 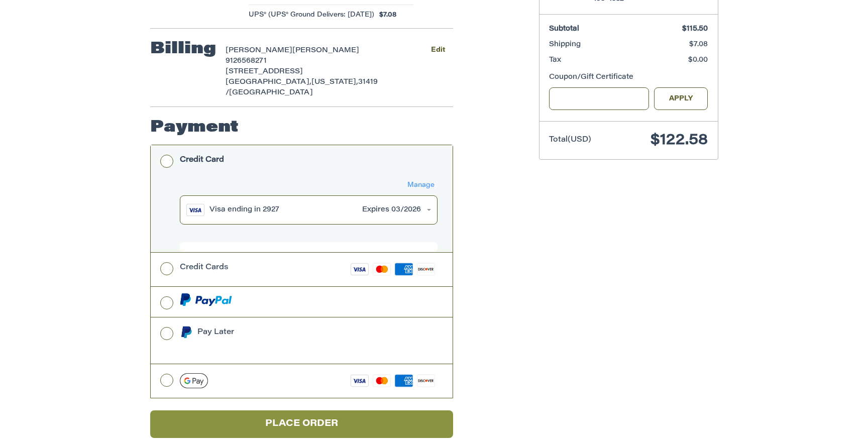 I want to click on span: 9126568271, so click(x=246, y=61).